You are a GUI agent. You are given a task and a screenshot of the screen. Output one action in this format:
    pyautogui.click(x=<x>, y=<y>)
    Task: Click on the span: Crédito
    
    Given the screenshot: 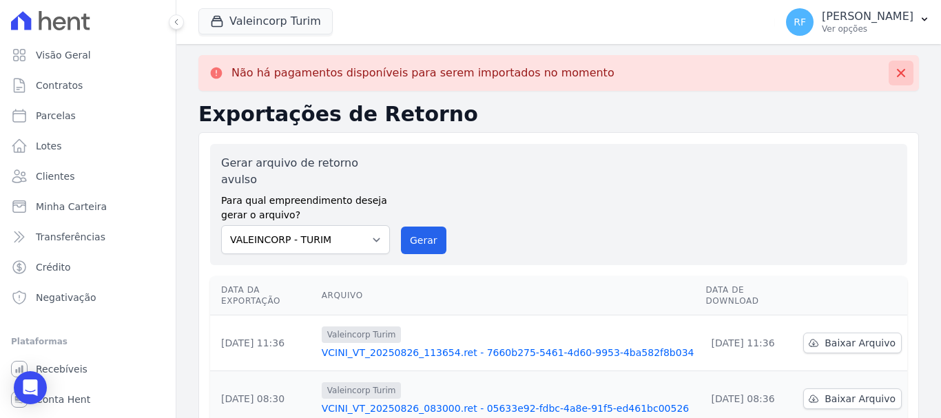 What is the action you would take?
    pyautogui.click(x=53, y=267)
    